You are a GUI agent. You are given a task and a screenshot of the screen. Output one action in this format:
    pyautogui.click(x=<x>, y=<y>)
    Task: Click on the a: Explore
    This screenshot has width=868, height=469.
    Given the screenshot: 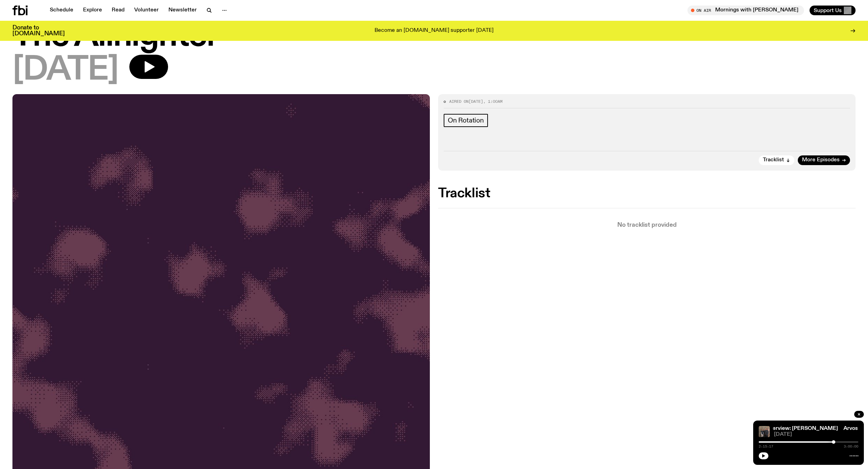 What is the action you would take?
    pyautogui.click(x=92, y=10)
    